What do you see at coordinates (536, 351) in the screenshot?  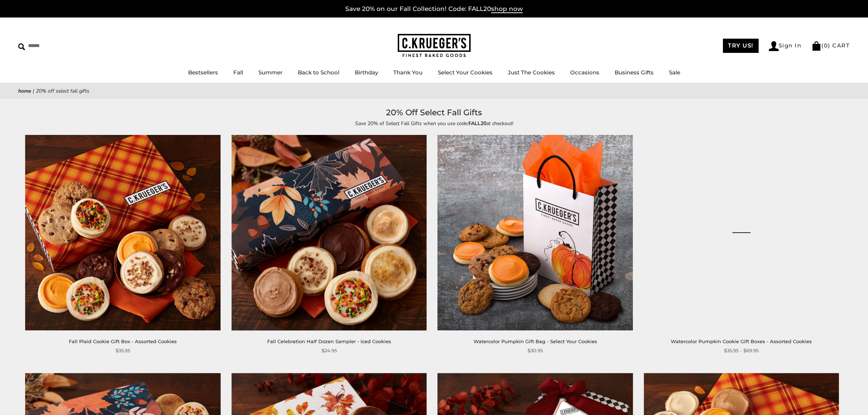 I see `span: $30.95` at bounding box center [536, 351].